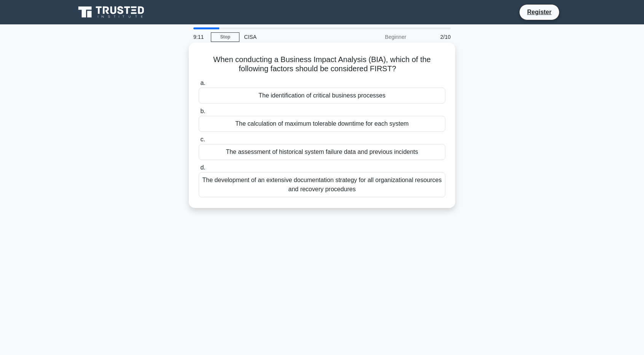 The width and height of the screenshot is (644, 355). I want to click on div: The assessment of historical system failure data and previous incidents, so click(322, 152).